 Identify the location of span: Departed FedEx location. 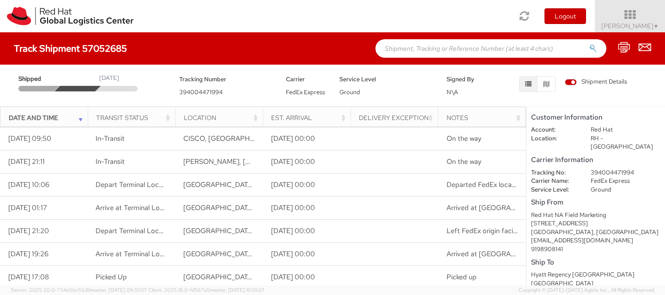
(485, 185).